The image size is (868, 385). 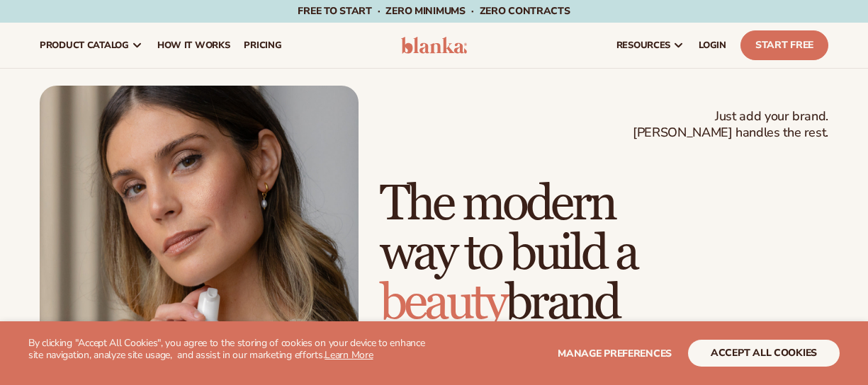 I want to click on button: accept all cookies, so click(x=764, y=353).